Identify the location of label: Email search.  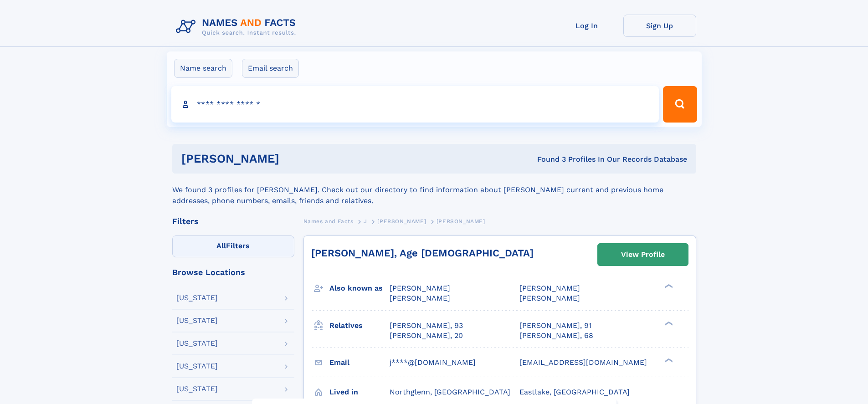
(271, 68).